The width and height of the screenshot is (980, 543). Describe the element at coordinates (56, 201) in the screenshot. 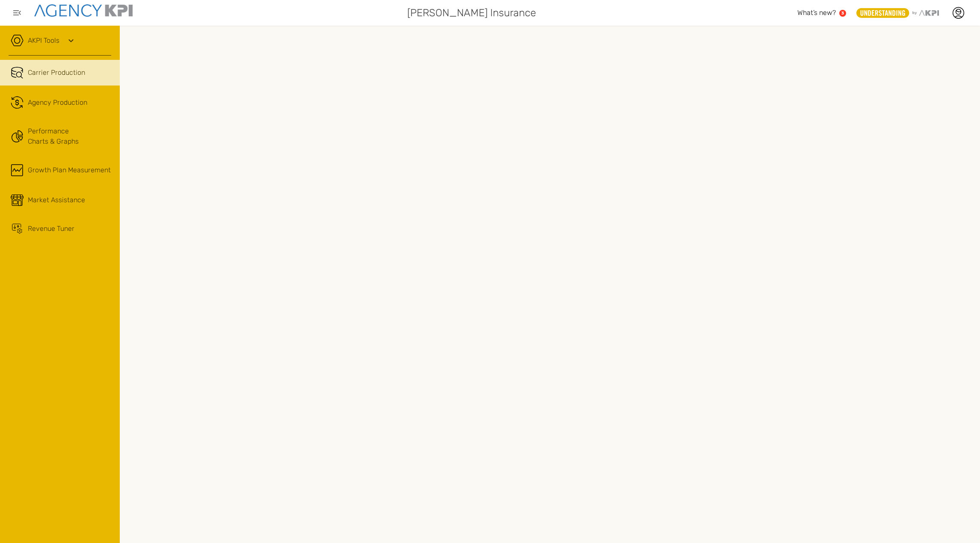

I see `span: Market Assistance` at that location.